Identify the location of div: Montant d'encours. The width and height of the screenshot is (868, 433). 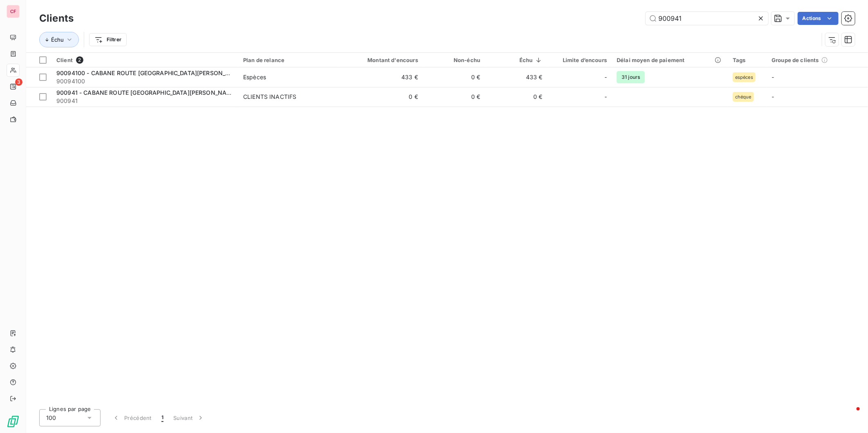
(381, 60).